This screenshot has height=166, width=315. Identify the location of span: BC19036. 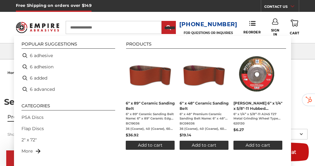
(150, 123).